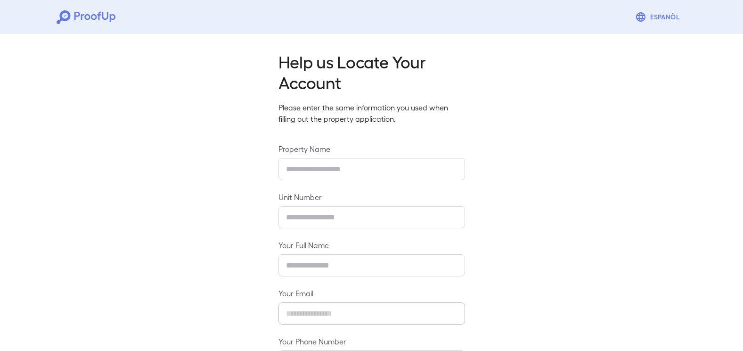 The image size is (743, 351). I want to click on p: Please enter the same information you used when filling out the property application., so click(372, 113).